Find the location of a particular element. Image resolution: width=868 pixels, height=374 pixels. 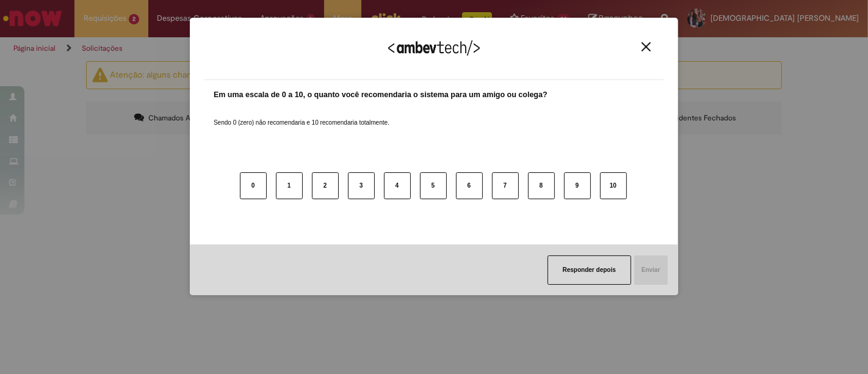

button: 0 is located at coordinates (253, 186).